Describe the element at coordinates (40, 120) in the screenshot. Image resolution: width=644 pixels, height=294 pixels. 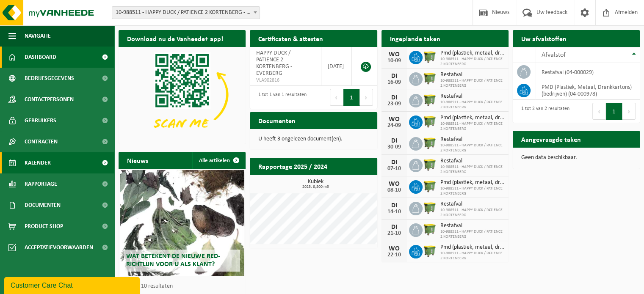
I see `span: Gebruikers` at that location.